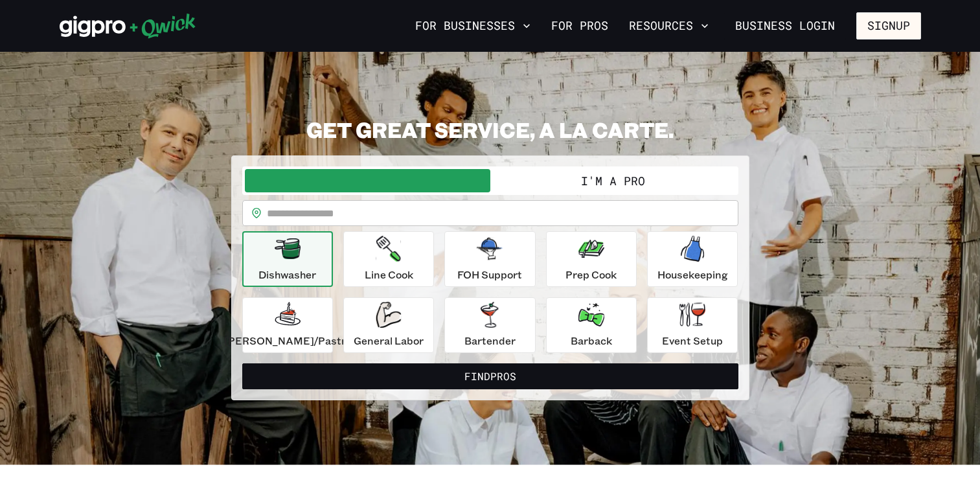 The image size is (980, 478). Describe the element at coordinates (389, 325) in the screenshot. I see `button: General Labor` at that location.